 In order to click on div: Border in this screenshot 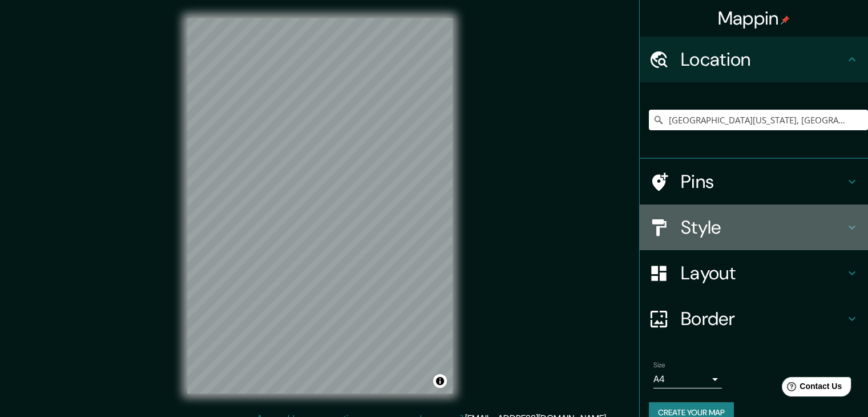, I will do `click(754, 319)`.